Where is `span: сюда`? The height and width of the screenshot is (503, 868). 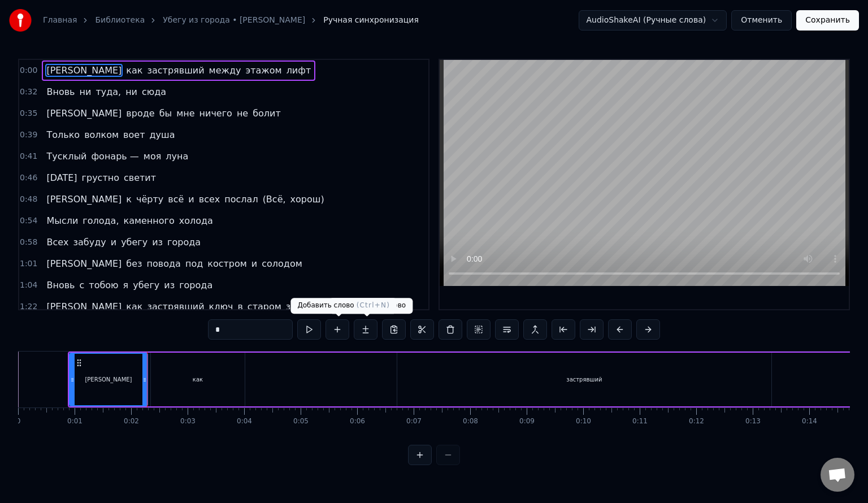 span: сюда is located at coordinates (154, 92).